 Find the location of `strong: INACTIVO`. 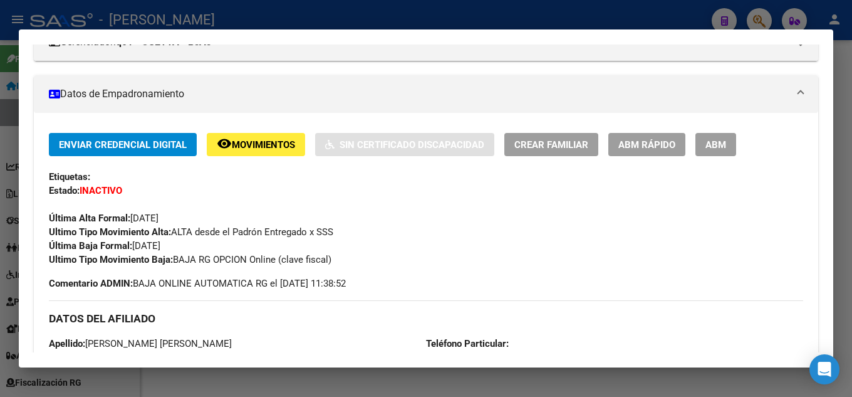

strong: INACTIVO is located at coordinates (101, 190).